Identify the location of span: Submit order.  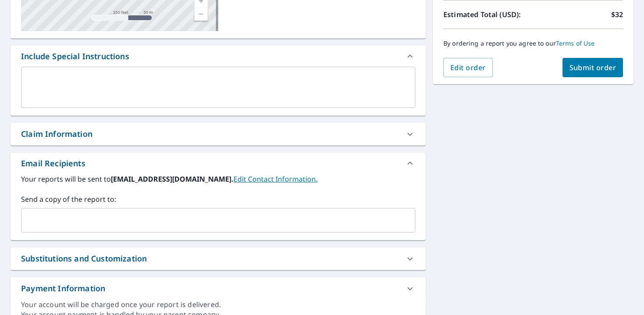
(593, 68).